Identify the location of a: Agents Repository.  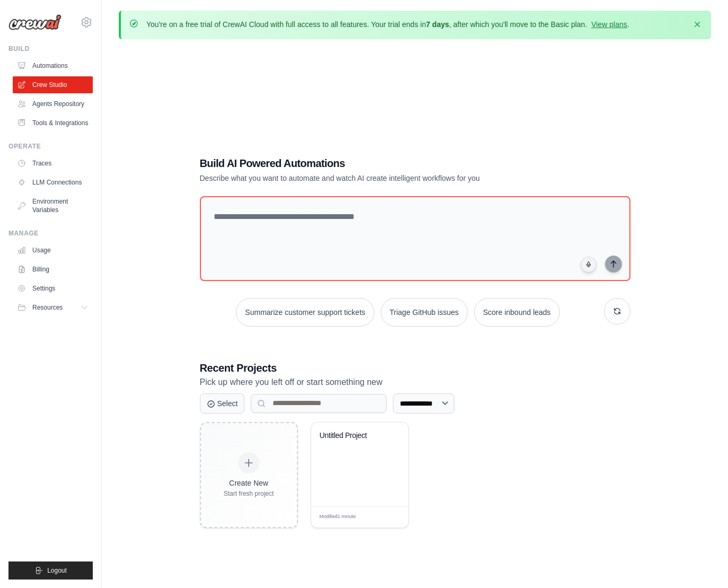
(52, 104).